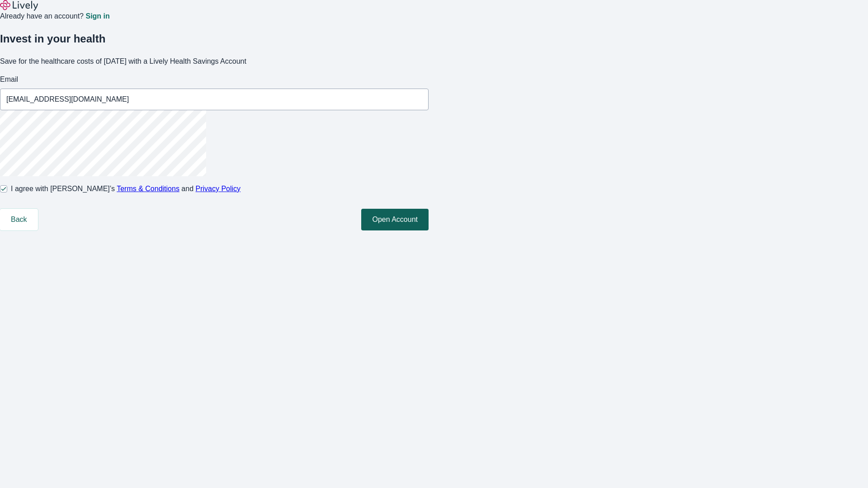  I want to click on a: Privacy Policy, so click(218, 188).